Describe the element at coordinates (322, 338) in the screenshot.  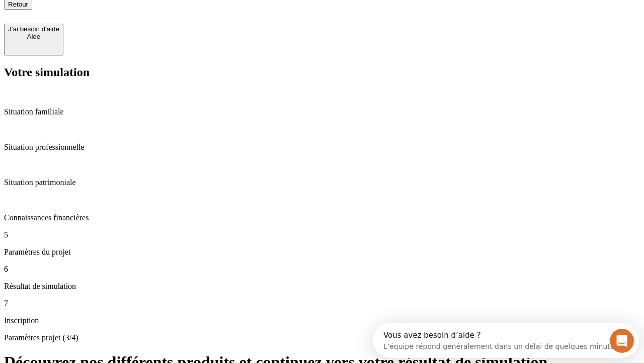
I see `p: Paramètres projet (3/4)` at that location.